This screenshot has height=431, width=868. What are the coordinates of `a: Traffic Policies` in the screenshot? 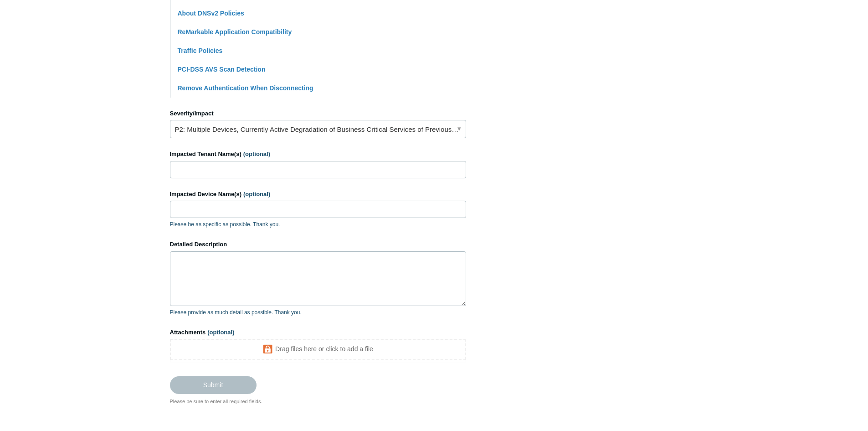 It's located at (200, 50).